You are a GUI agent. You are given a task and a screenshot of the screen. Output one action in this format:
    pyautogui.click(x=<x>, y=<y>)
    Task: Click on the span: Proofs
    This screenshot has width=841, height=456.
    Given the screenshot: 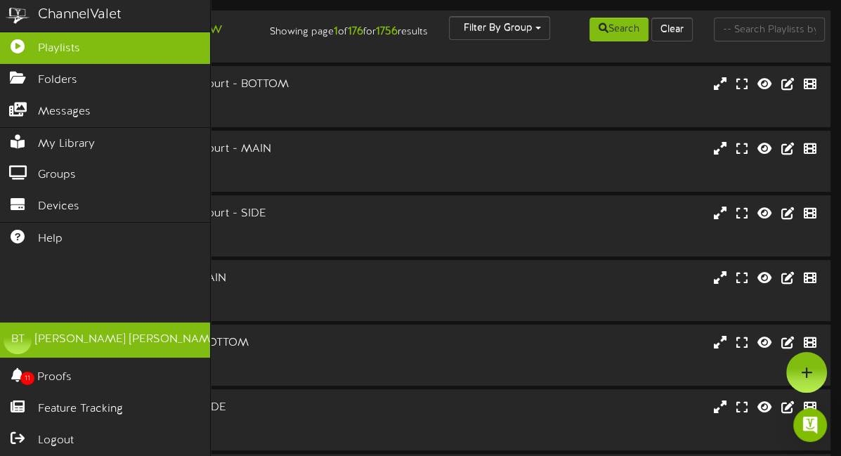 What is the action you would take?
    pyautogui.click(x=54, y=377)
    